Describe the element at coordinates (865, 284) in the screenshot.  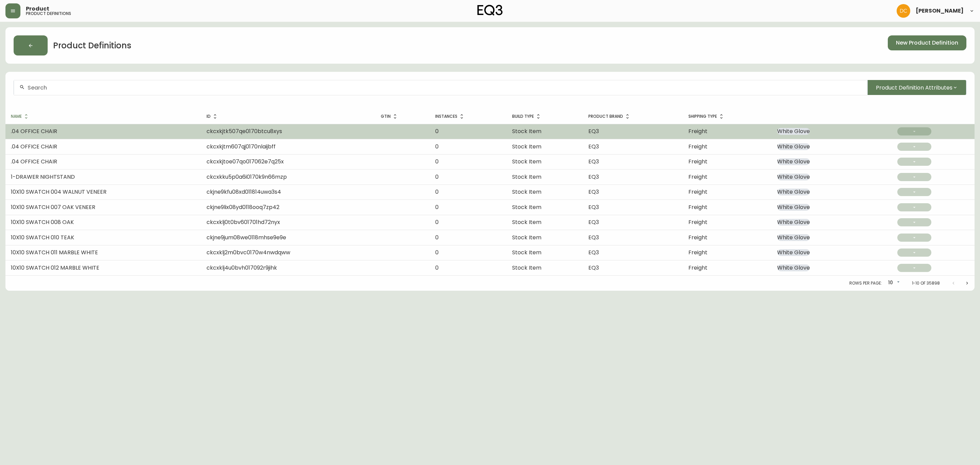
I see `p: Rows per page:` at that location.